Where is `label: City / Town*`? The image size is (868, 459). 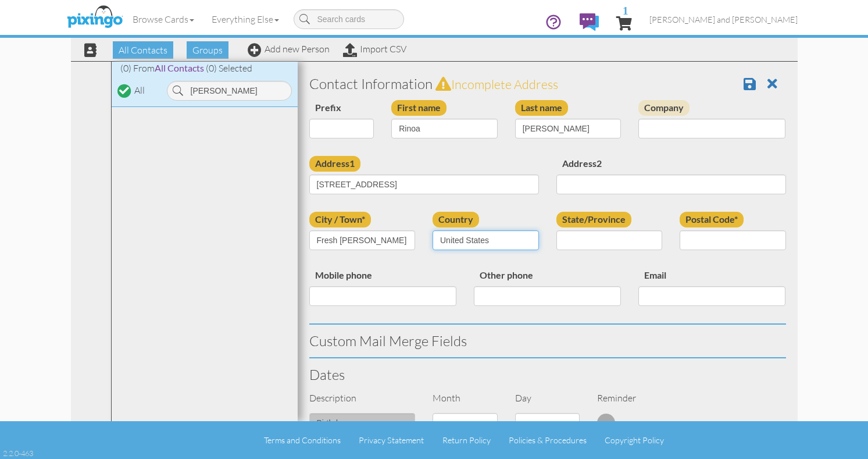
label: City / Town* is located at coordinates (340, 219).